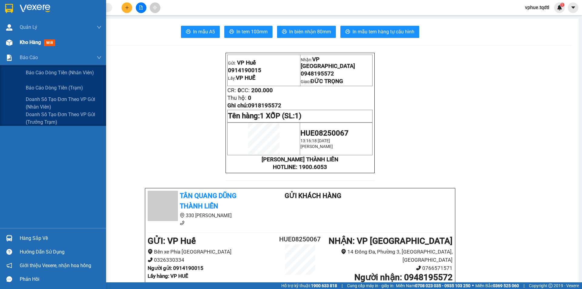 This screenshot has width=582, height=289. What do you see at coordinates (29, 57) in the screenshot?
I see `span: Báo cáo` at bounding box center [29, 57].